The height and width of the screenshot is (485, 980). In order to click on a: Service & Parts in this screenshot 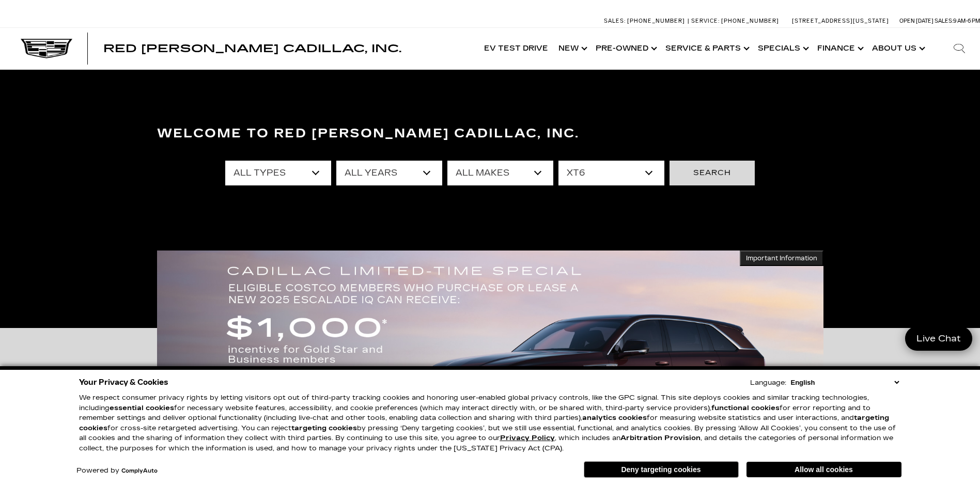, I will do `click(706, 49)`.